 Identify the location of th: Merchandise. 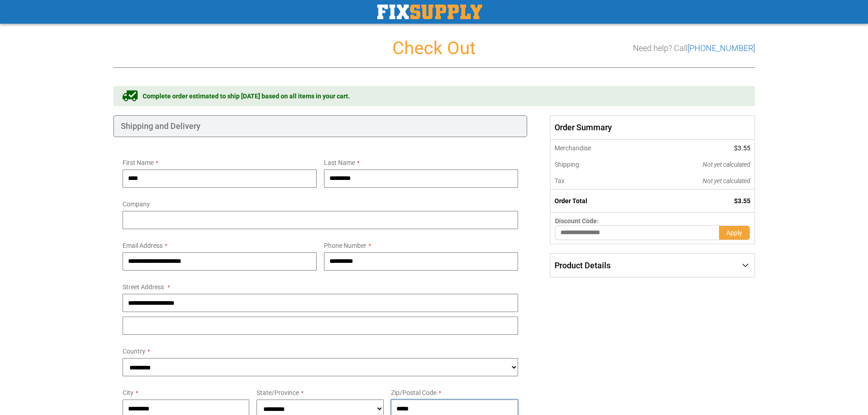
(595, 148).